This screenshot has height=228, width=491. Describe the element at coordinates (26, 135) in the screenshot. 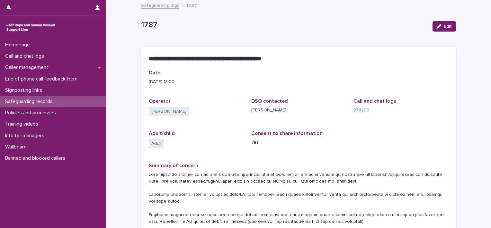

I see `p: Info for managers` at that location.